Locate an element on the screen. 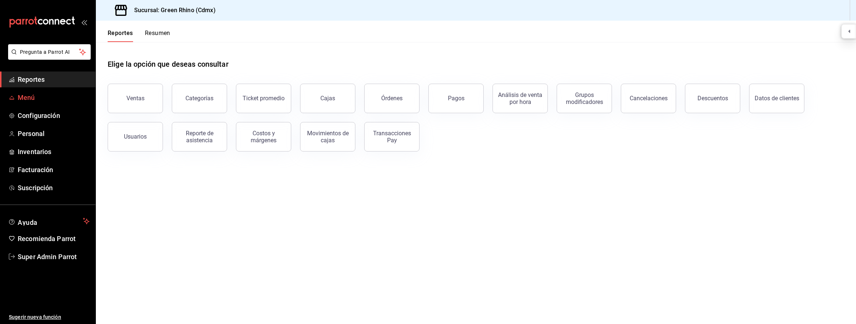 This screenshot has height=324, width=856. button: Grupos modificadores is located at coordinates (585, 98).